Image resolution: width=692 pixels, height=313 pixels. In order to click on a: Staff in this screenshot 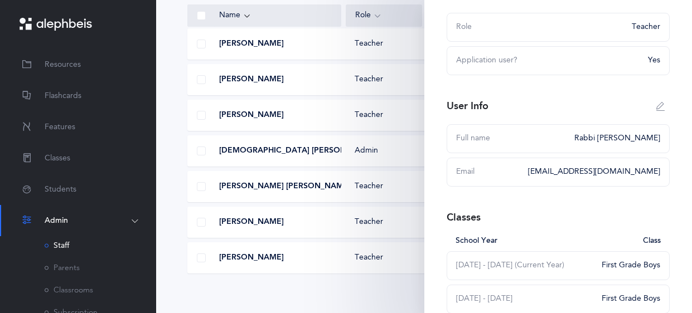, I will do `click(57, 246)`.